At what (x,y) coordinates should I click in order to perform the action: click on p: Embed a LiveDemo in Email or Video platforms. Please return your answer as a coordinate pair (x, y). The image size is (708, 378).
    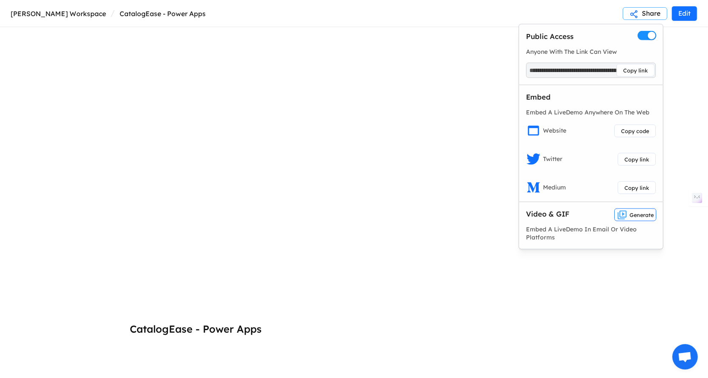
    Looking at the image, I should click on (591, 233).